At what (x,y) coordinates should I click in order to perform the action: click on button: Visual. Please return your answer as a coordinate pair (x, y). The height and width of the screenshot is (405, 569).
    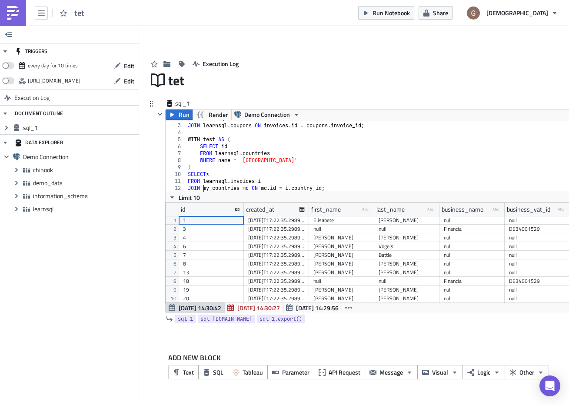
    Looking at the image, I should click on (440, 372).